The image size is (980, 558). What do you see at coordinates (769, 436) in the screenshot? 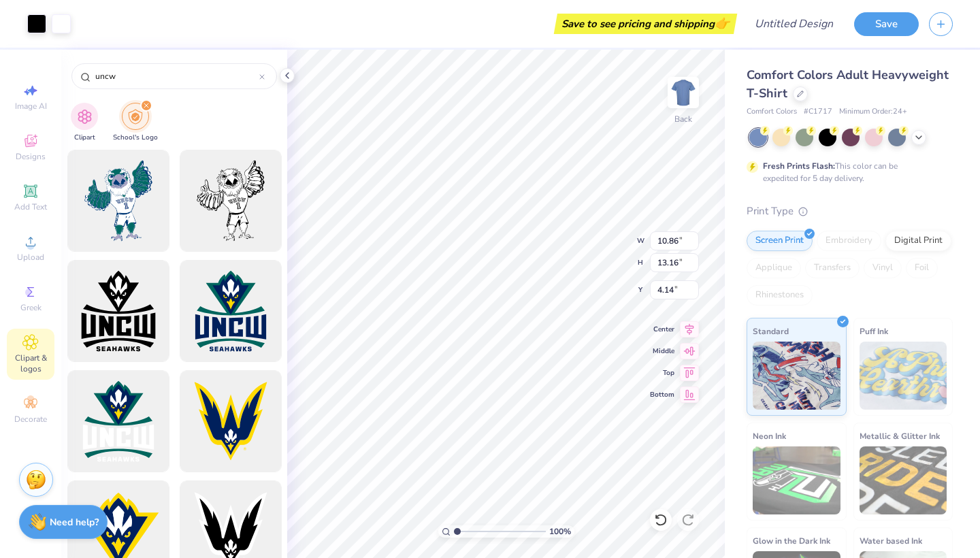
I see `span: Neon Ink` at bounding box center [769, 436].